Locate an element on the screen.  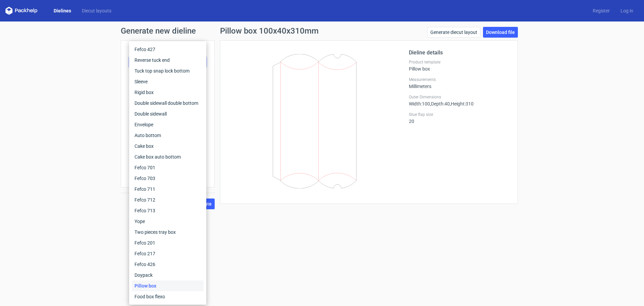
a: Dielines is located at coordinates (63, 11).